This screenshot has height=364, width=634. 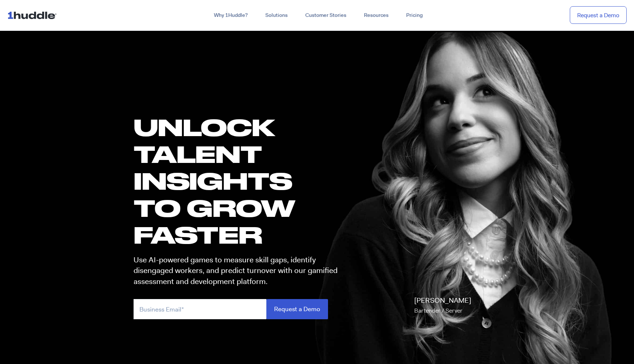 I want to click on input: Request a Demo, so click(x=297, y=309).